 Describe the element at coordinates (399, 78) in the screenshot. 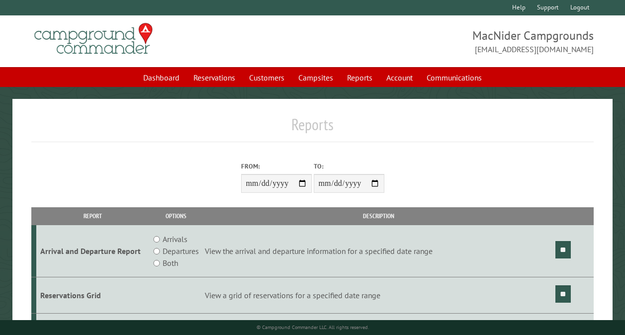

I see `a: Account` at that location.